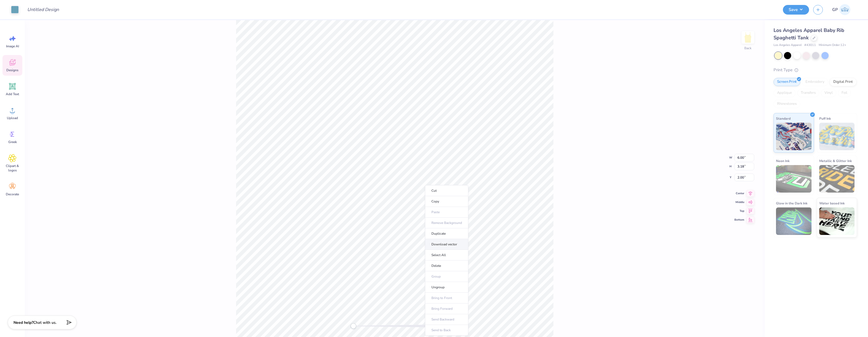 This screenshot has height=337, width=868. What do you see at coordinates (829, 93) in the screenshot?
I see `div: Vinyl` at bounding box center [829, 93].